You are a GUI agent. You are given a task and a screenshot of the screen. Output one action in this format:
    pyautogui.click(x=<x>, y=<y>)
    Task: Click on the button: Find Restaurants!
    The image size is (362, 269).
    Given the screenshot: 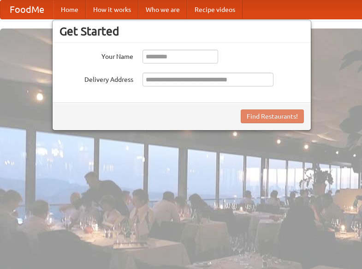 What is the action you would take?
    pyautogui.click(x=272, y=117)
    